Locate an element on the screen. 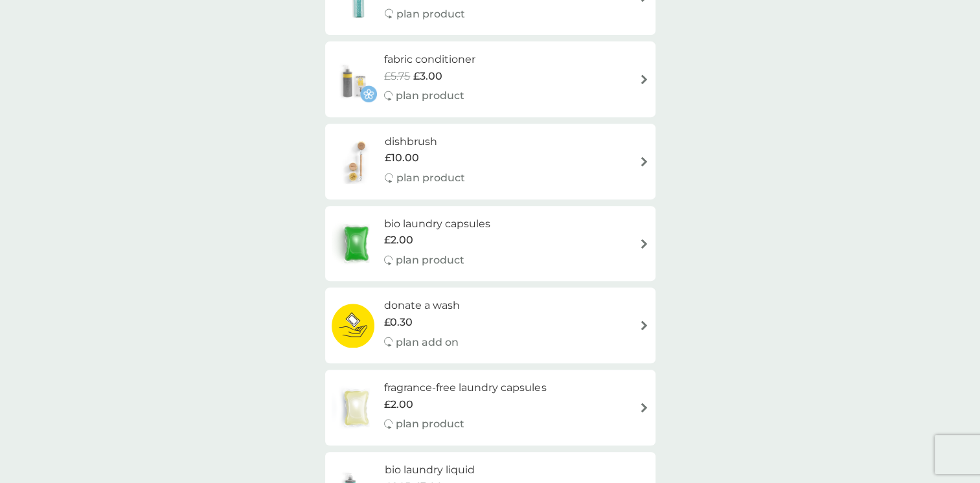 The width and height of the screenshot is (980, 483). span: £5.75 is located at coordinates (397, 77).